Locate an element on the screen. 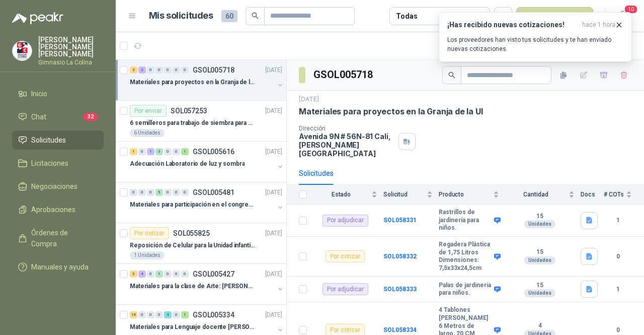 Image resolution: width=644 pixels, height=335 pixels. p: Gimnasio La Colina is located at coordinates (71, 62).